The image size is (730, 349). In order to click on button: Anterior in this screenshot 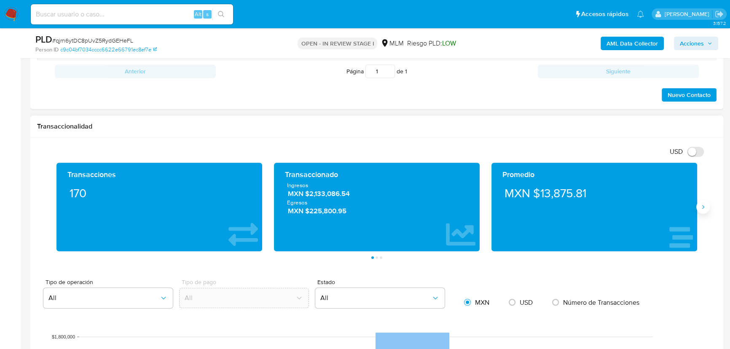, I will do `click(135, 71)`.